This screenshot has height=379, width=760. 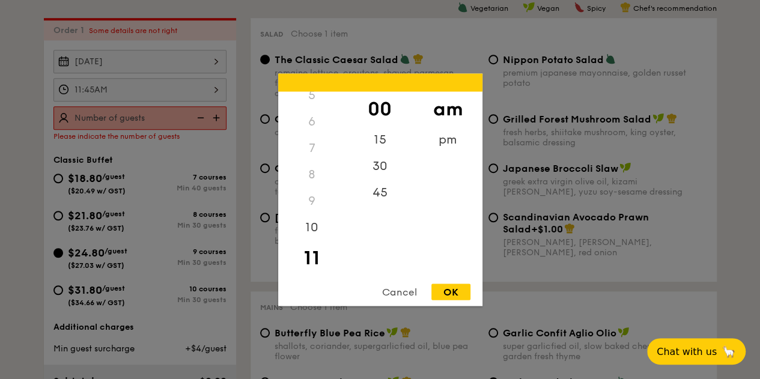 What do you see at coordinates (400, 292) in the screenshot?
I see `div: Cancel` at bounding box center [400, 292].